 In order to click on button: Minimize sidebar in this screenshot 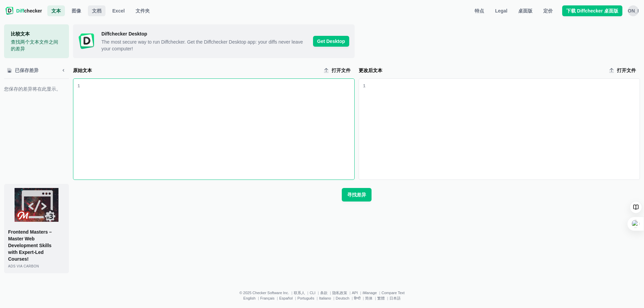, I will do `click(63, 70)`.